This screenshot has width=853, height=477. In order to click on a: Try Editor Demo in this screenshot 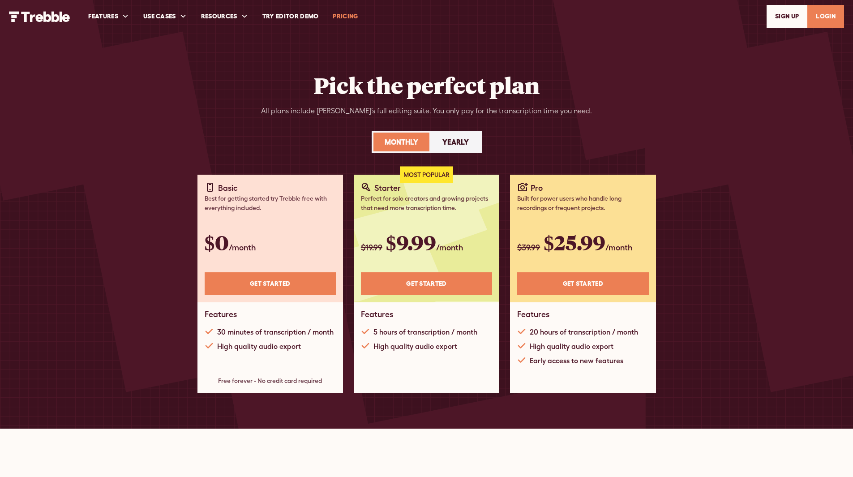, I will do `click(291, 16)`.